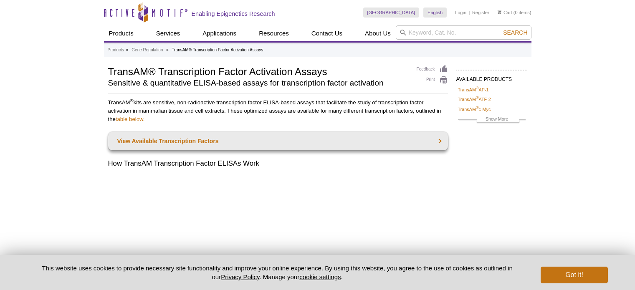 The width and height of the screenshot is (635, 290). Describe the element at coordinates (492, 77) in the screenshot. I see `h2: AVAILABLE PRODUCTS` at that location.